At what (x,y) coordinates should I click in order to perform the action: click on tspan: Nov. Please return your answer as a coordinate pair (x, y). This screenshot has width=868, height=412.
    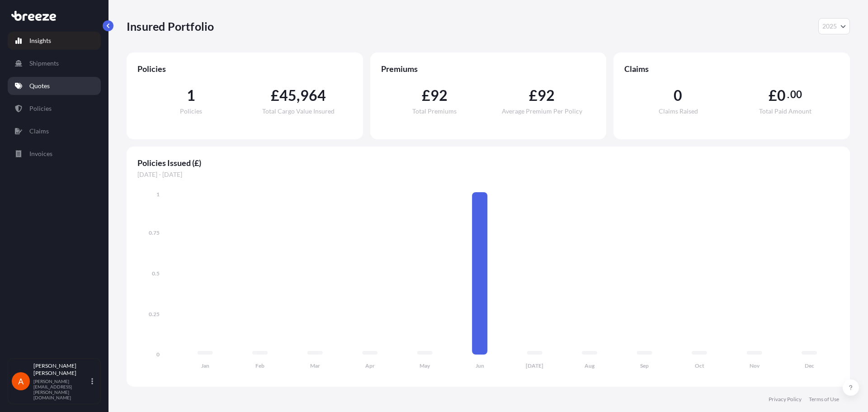
    Looking at the image, I should click on (755, 366).